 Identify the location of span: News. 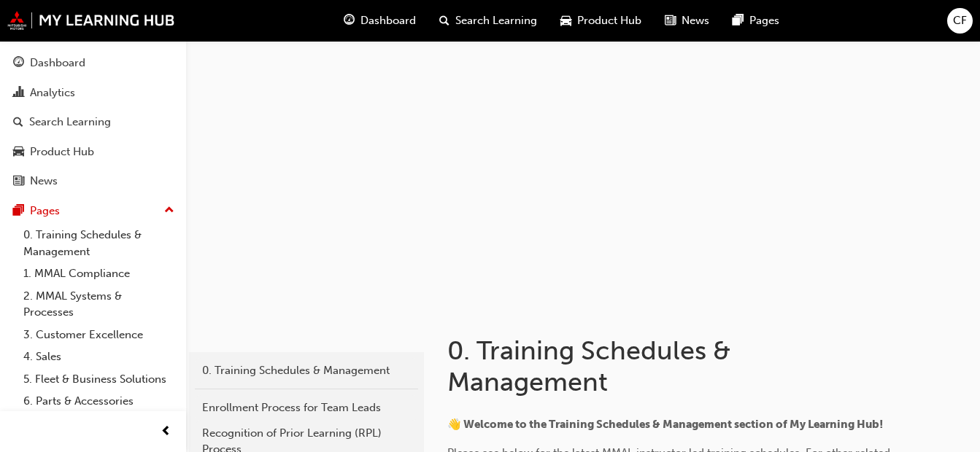
(695, 20).